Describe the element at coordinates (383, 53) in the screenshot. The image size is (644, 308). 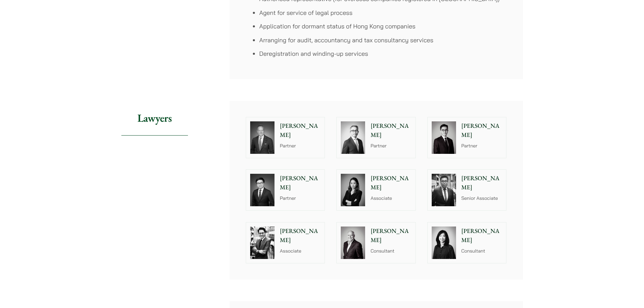
I see `li: Deregistration and winding-up services` at that location.